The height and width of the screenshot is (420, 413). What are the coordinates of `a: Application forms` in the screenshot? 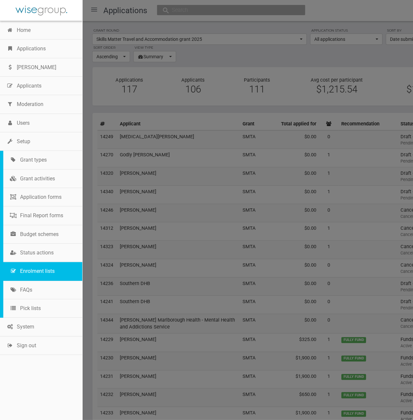 It's located at (43, 197).